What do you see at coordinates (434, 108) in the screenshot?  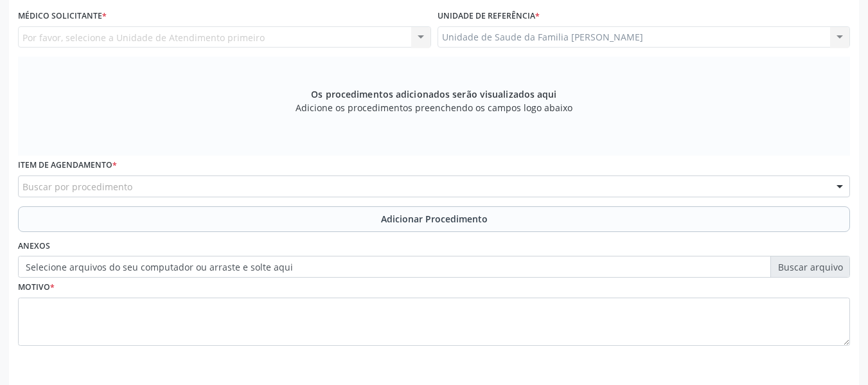 I see `span: Adicione os procedimentos preenchendo os campos logo abaixo` at bounding box center [434, 108].